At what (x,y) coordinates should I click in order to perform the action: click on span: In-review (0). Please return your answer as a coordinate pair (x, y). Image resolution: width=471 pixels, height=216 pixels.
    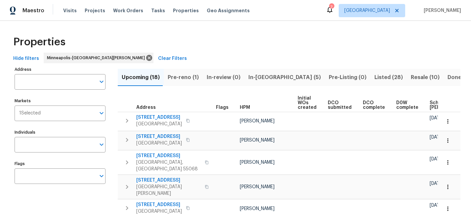
    Looking at the image, I should click on (223, 77).